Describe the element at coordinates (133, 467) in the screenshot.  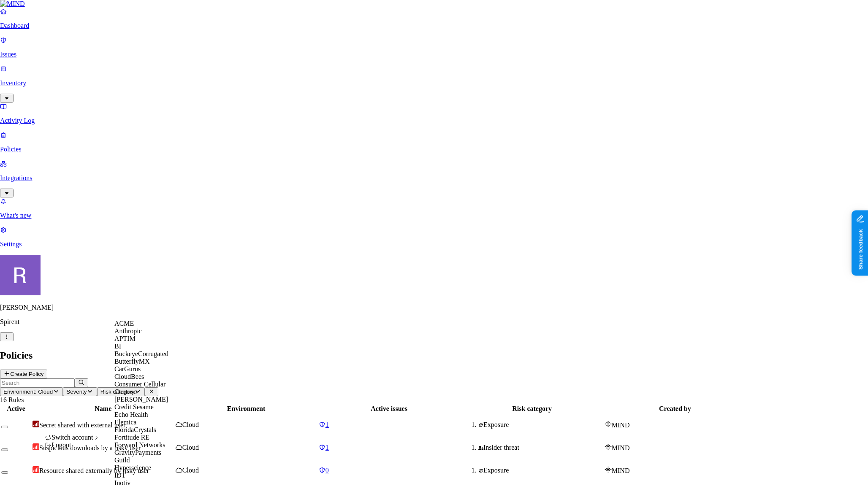
I see `span: Hyperscience` at that location.